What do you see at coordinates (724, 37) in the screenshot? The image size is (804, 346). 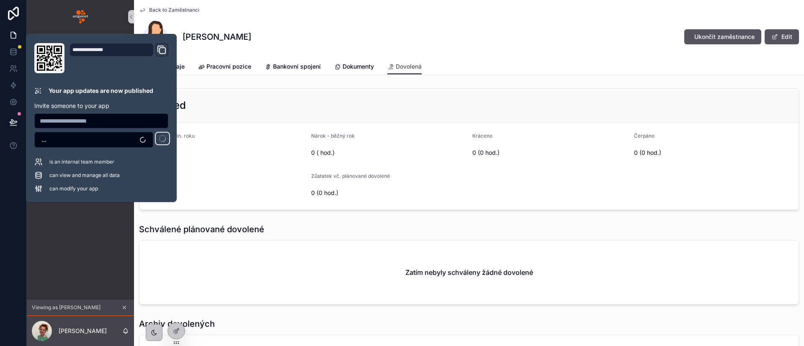 I see `span: Ukončit zaměstnance` at bounding box center [724, 37].